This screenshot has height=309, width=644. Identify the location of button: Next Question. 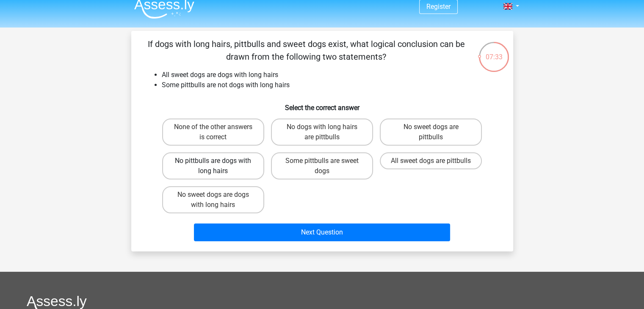
(322, 233).